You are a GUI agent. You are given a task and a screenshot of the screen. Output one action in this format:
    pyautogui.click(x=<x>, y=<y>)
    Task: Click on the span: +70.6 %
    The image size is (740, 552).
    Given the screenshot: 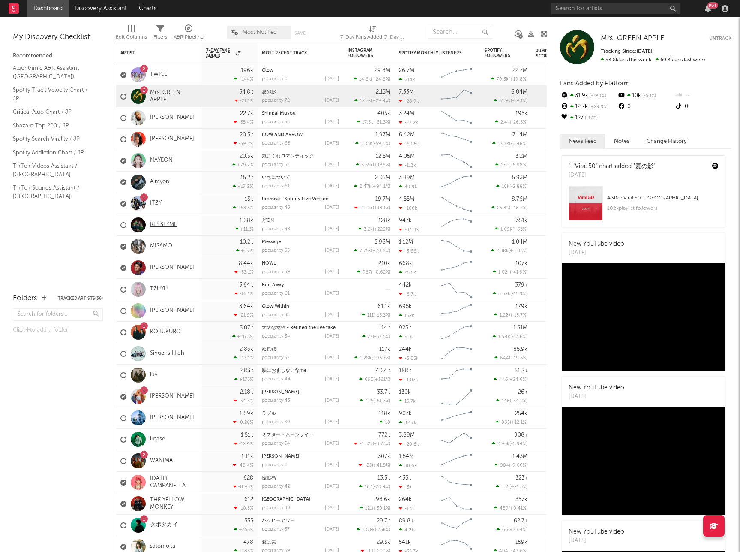 What is the action you would take?
    pyautogui.click(x=381, y=251)
    